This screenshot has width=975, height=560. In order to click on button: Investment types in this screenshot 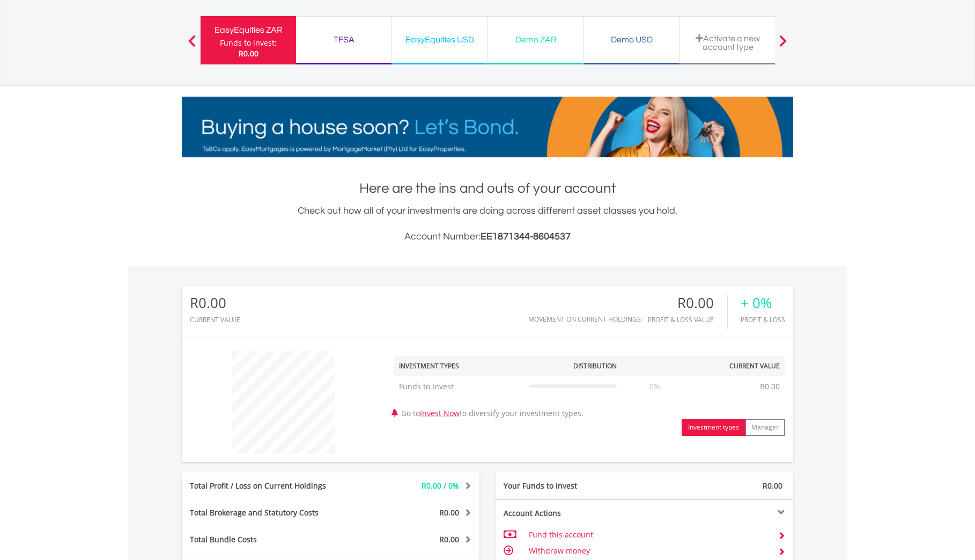, I will do `click(714, 427)`.